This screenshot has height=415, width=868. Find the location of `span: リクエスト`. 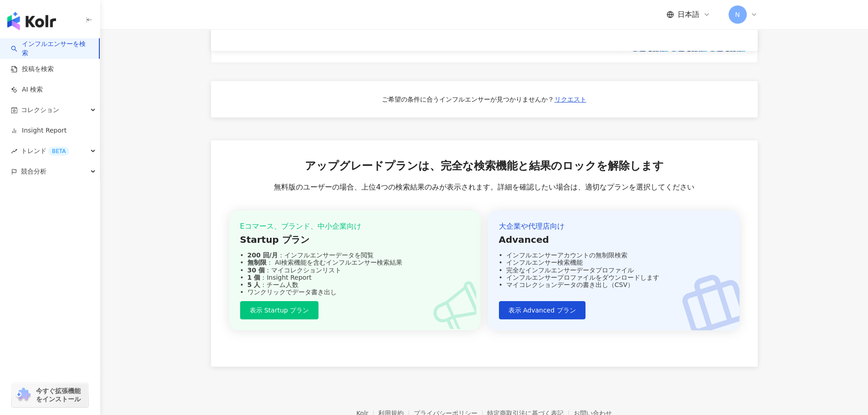

span: リクエスト is located at coordinates (570, 99).